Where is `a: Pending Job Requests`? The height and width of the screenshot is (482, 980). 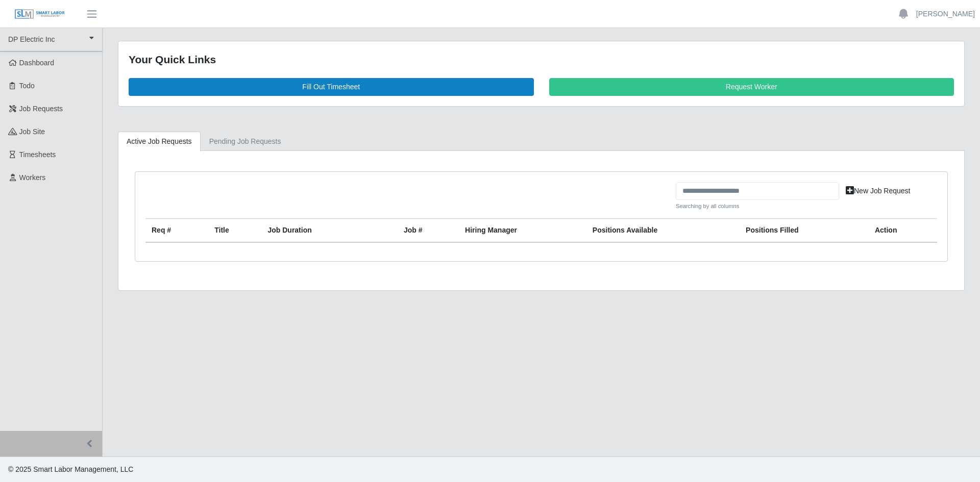
a: Pending Job Requests is located at coordinates (245, 142).